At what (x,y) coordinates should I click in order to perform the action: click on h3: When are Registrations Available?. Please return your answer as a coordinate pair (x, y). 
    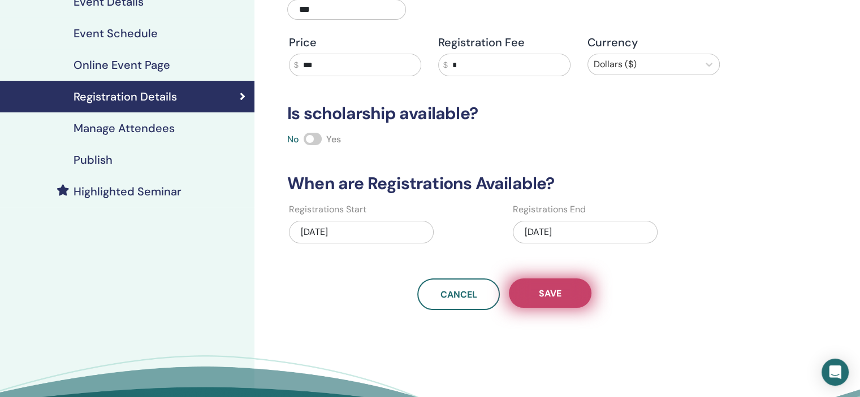
    Looking at the image, I should click on (504, 184).